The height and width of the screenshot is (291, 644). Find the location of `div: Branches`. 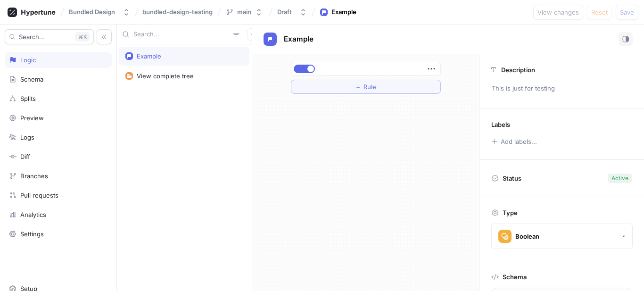

div: Branches is located at coordinates (34, 175).